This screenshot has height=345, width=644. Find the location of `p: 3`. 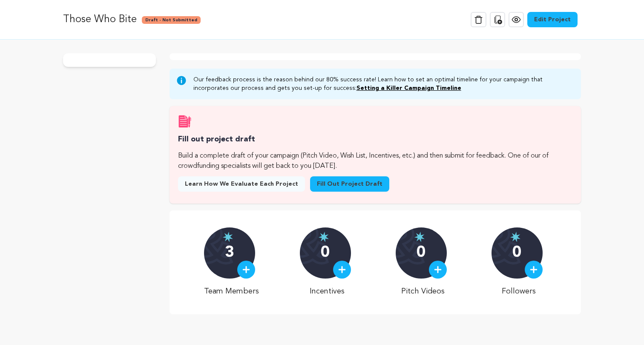

p: 3 is located at coordinates (229, 253).